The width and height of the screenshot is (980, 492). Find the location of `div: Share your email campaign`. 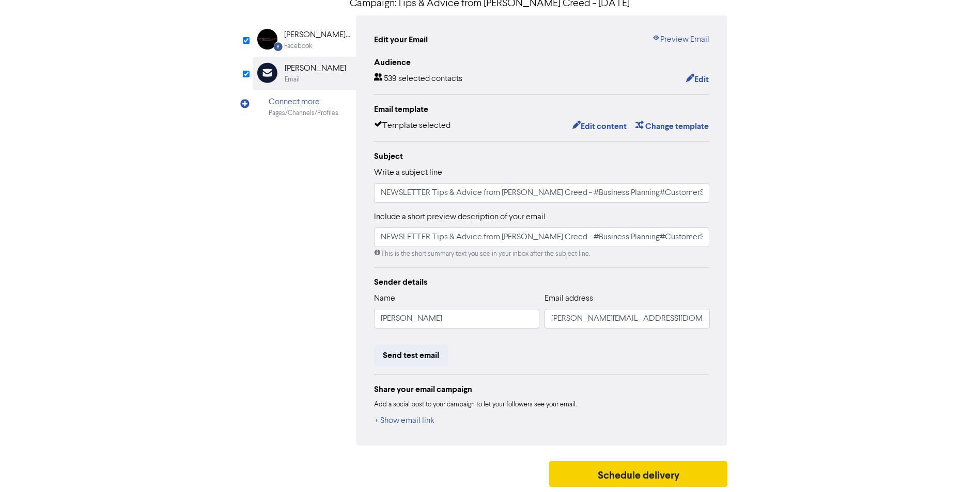

div: Share your email campaign is located at coordinates (542, 389).